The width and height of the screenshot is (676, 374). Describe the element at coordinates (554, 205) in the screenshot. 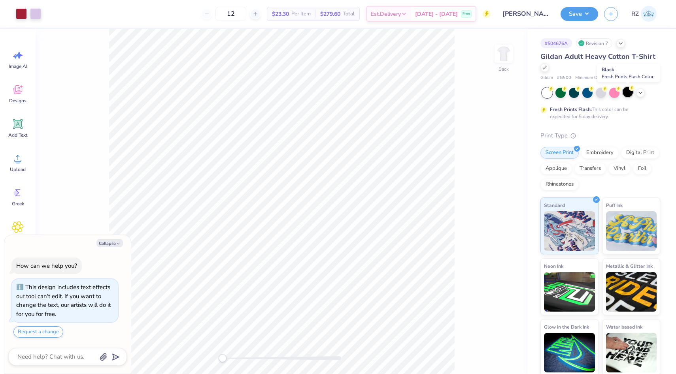

I see `span: Standard` at that location.